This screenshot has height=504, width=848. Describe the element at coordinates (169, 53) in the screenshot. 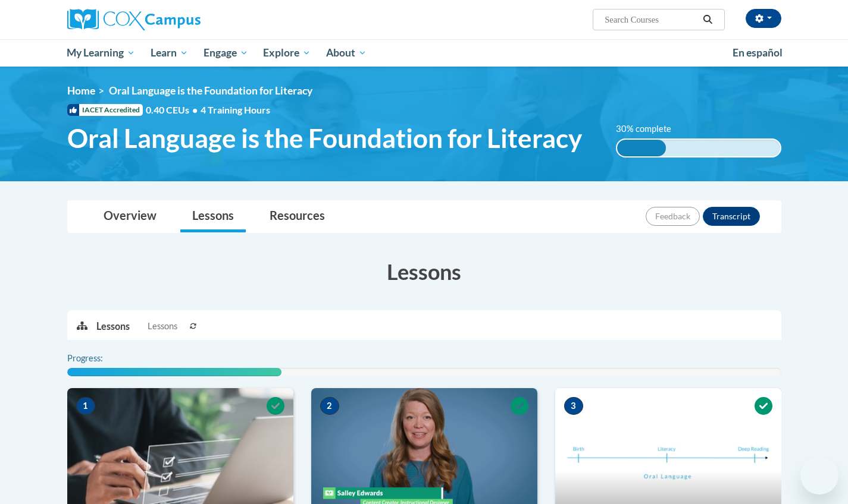

I see `a: Learn` at that location.